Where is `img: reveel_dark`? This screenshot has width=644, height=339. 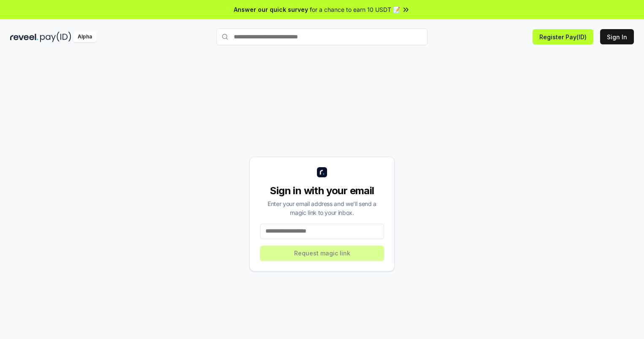
img: reveel_dark is located at coordinates (24, 37).